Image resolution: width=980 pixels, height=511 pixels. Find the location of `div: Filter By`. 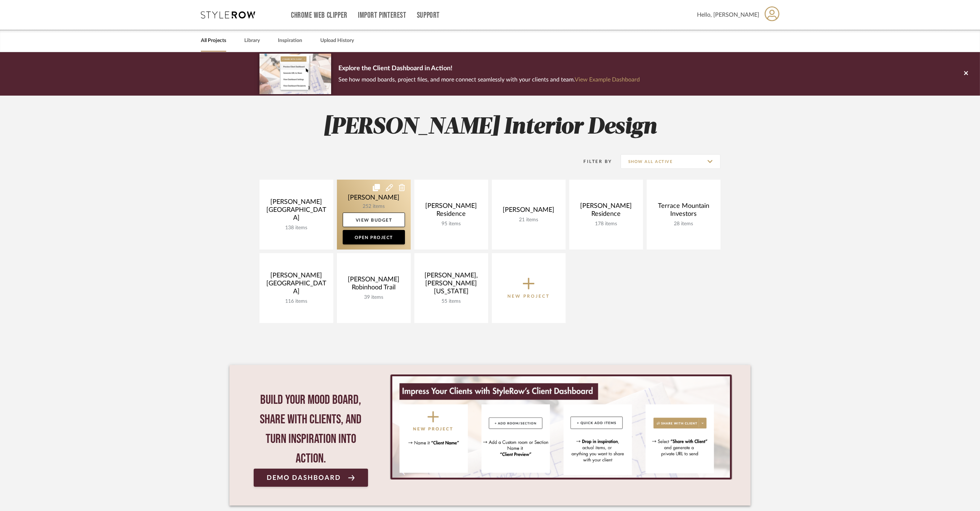

div: Filter By is located at coordinates (593, 161).